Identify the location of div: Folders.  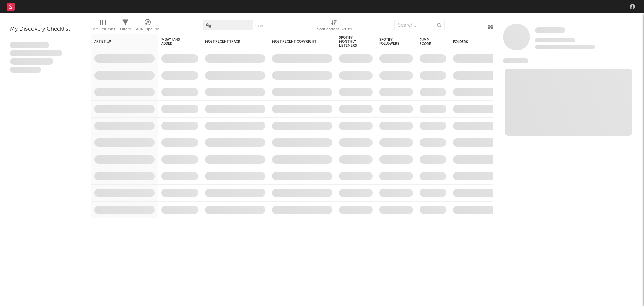
(478, 42).